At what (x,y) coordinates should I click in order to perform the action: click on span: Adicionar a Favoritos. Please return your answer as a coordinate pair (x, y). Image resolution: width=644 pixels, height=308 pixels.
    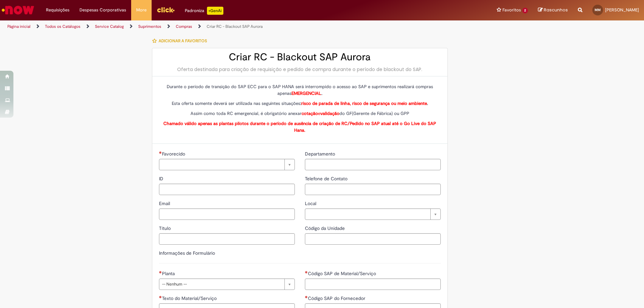
    Looking at the image, I should click on (183, 41).